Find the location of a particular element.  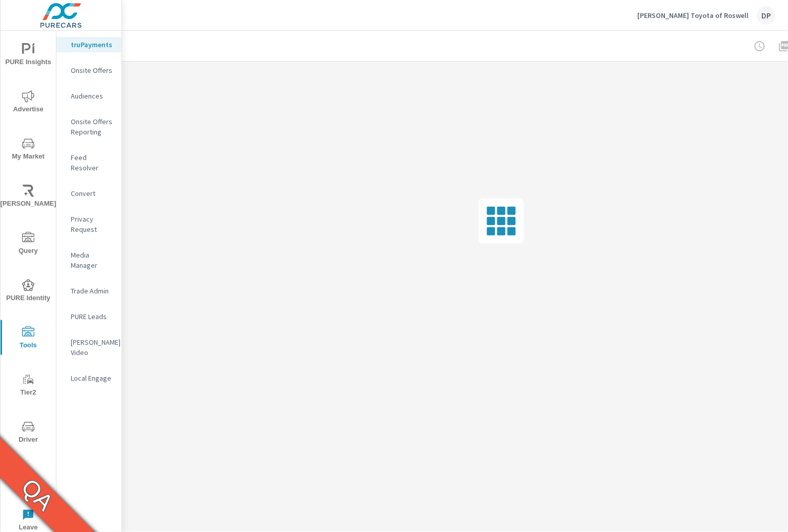

p: Media Manager is located at coordinates (91, 260).